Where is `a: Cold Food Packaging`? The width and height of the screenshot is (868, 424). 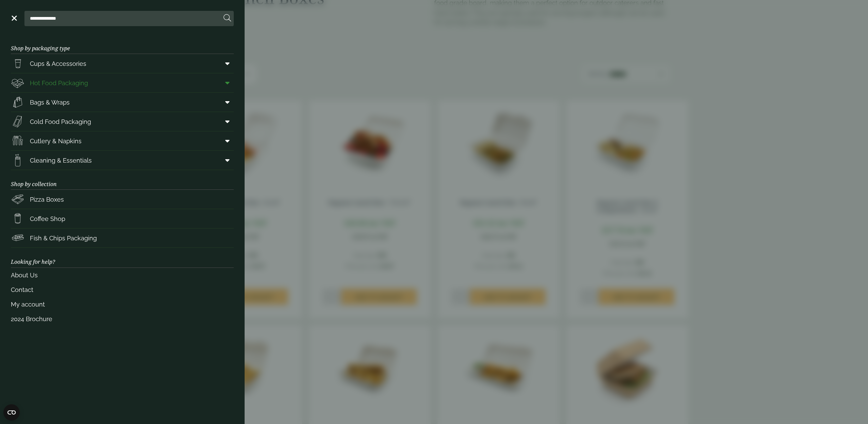
a: Cold Food Packaging is located at coordinates (122, 122).